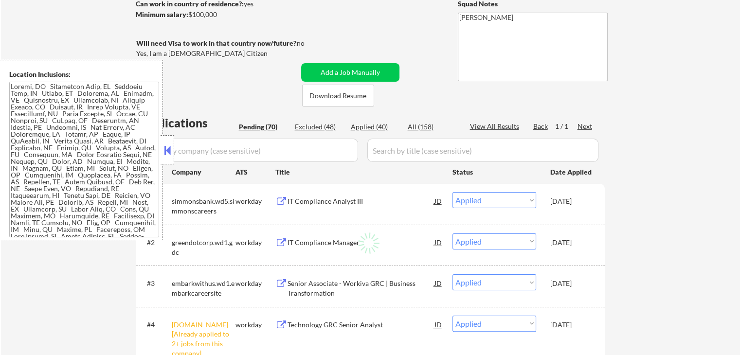 This screenshot has height=355, width=740. Describe the element at coordinates (375, 127) in the screenshot. I see `div: Applied (40)` at that location.